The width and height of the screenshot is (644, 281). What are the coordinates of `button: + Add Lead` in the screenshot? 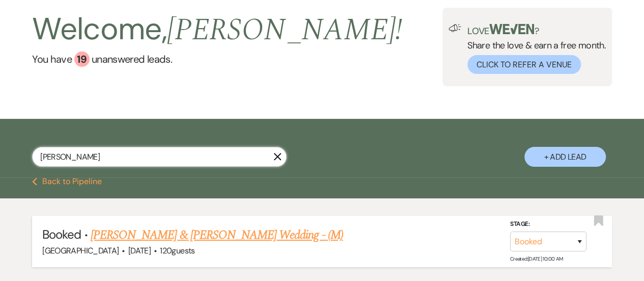 It's located at (565, 157).